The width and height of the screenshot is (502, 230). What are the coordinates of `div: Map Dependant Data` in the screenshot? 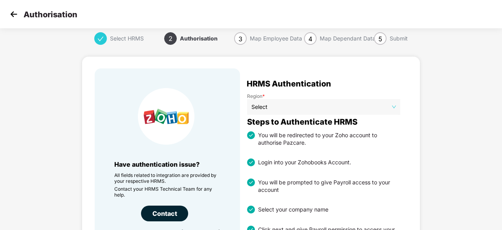 It's located at (347, 38).